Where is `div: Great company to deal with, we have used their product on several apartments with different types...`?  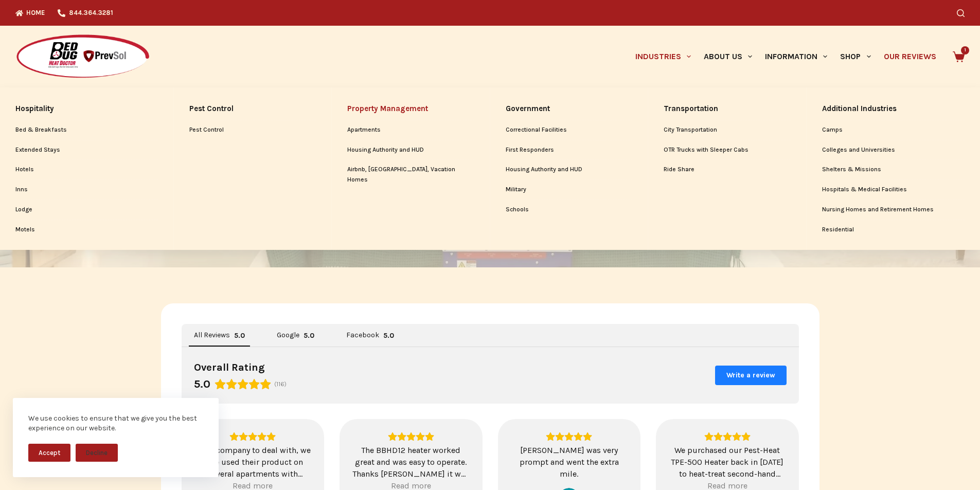
div: Great company to deal with, we have used their product on several apartments with different types... is located at coordinates (253, 461).